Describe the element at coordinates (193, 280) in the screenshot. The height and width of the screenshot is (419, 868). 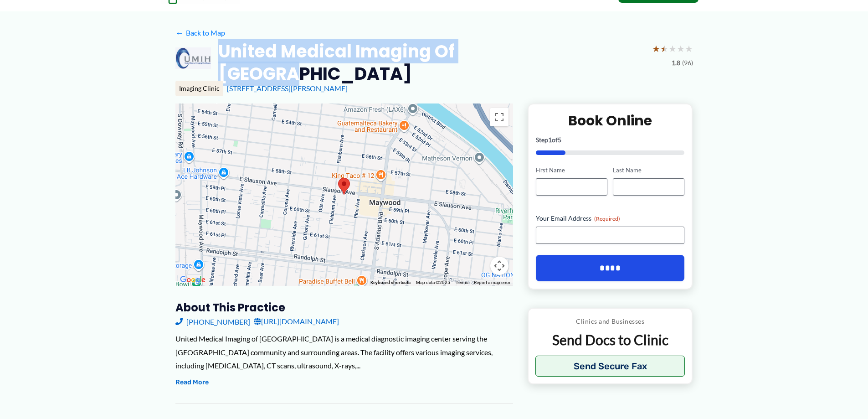
I see `a: Open this area in Google Maps (opens a new window)` at that location.